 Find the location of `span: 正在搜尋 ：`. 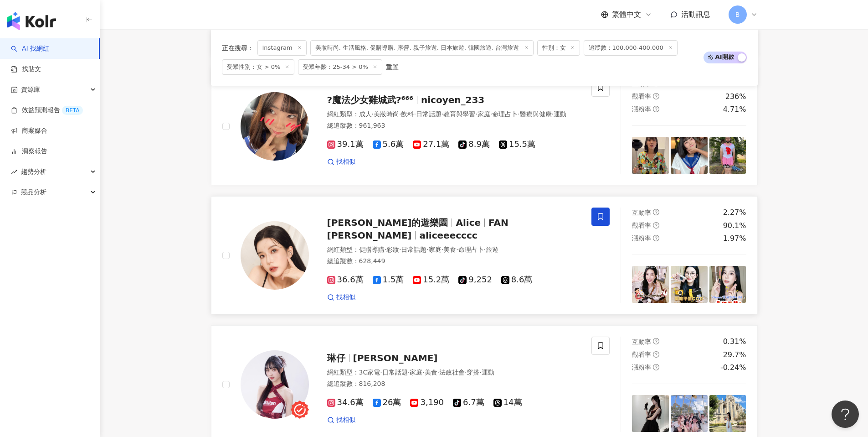

span: 正在搜尋 ： is located at coordinates (238, 48).